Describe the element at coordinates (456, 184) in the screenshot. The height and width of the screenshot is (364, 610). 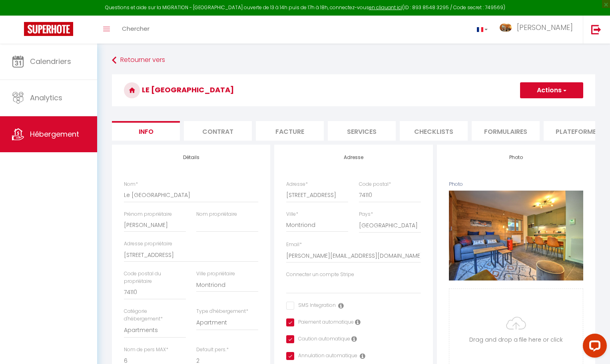
I see `label: Photo` at that location.